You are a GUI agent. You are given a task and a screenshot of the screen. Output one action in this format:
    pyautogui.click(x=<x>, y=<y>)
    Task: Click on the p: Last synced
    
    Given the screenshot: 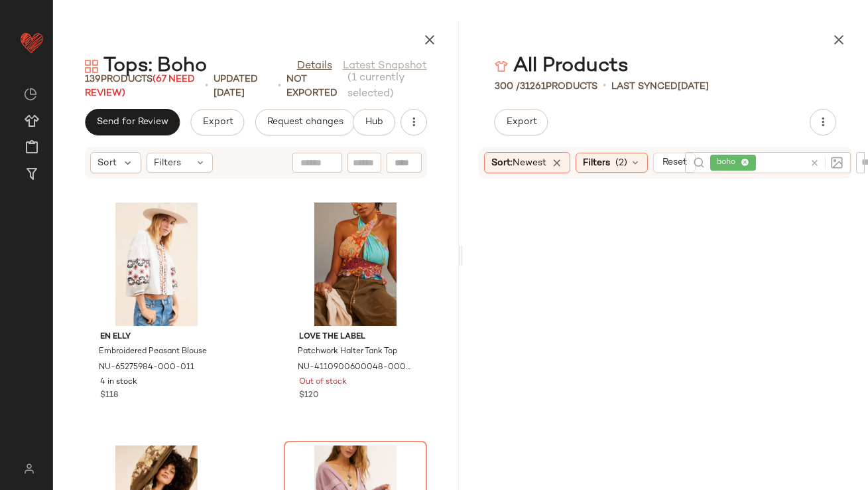 What is the action you would take?
    pyautogui.click(x=660, y=86)
    